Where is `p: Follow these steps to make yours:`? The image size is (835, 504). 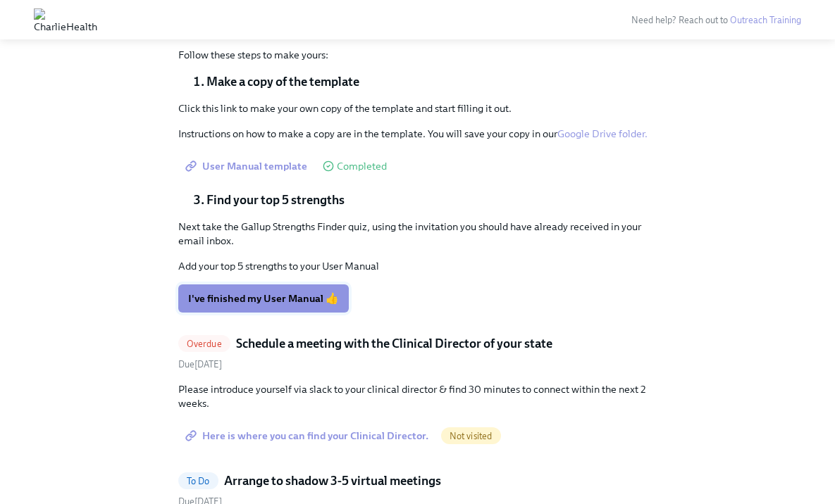
p: Follow these steps to make yours: is located at coordinates (418, 55).